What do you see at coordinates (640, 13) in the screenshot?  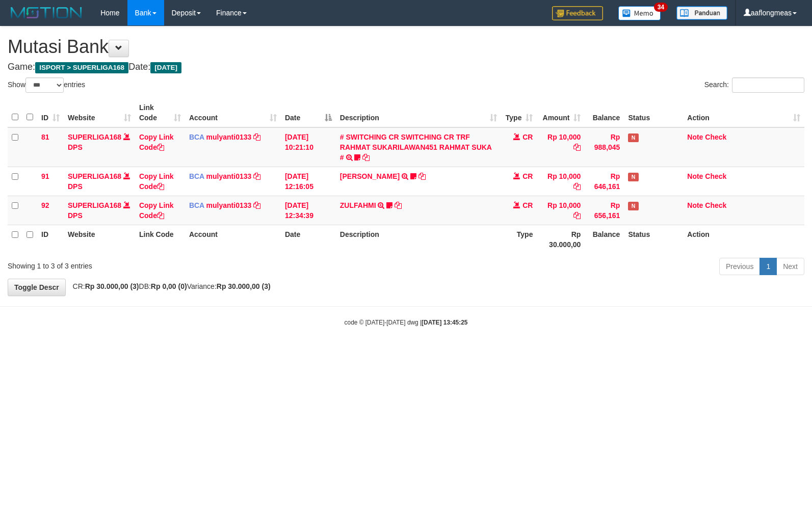 I see `img: Button%20Memo.svg` at bounding box center [640, 13].